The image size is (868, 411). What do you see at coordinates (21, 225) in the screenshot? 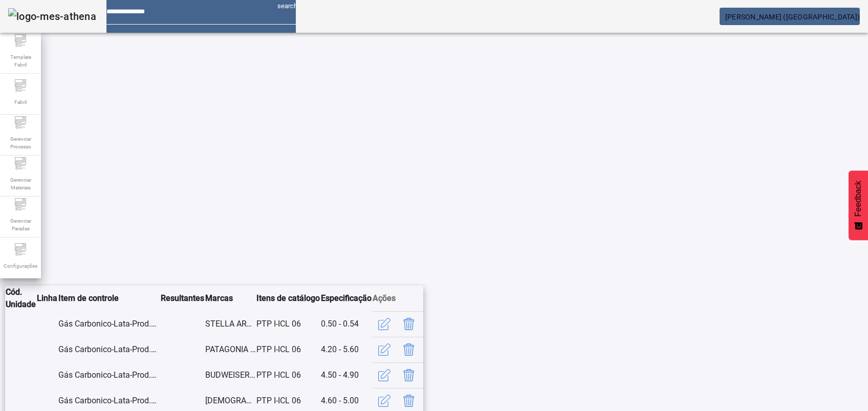
I see `span: Gerenciar Paradas` at bounding box center [21, 225].